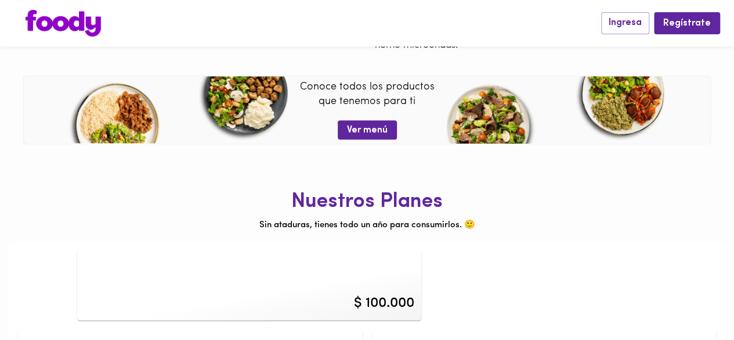 The image size is (734, 340). I want to click on p: Conoce todos los productos que tenemos para ti, so click(367, 98).